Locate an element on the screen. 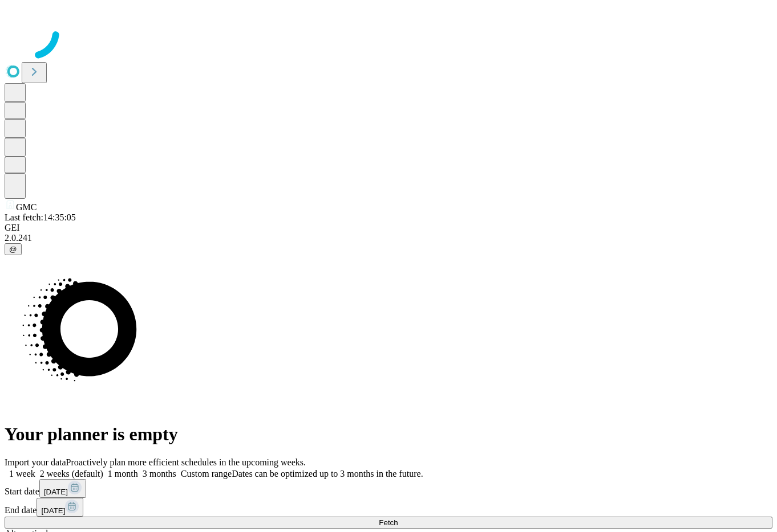 Image resolution: width=777 pixels, height=532 pixels. div: GEI is located at coordinates (389, 228).